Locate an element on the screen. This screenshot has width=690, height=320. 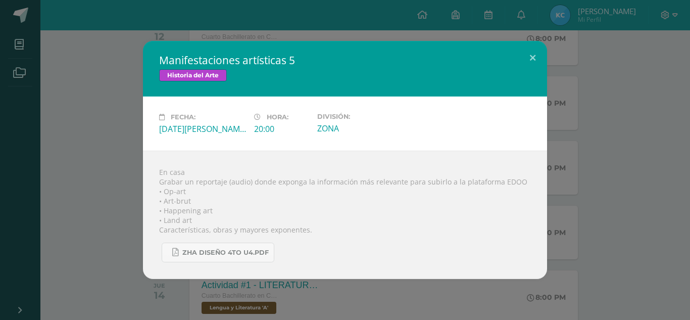
span: Fecha: is located at coordinates (183, 117).